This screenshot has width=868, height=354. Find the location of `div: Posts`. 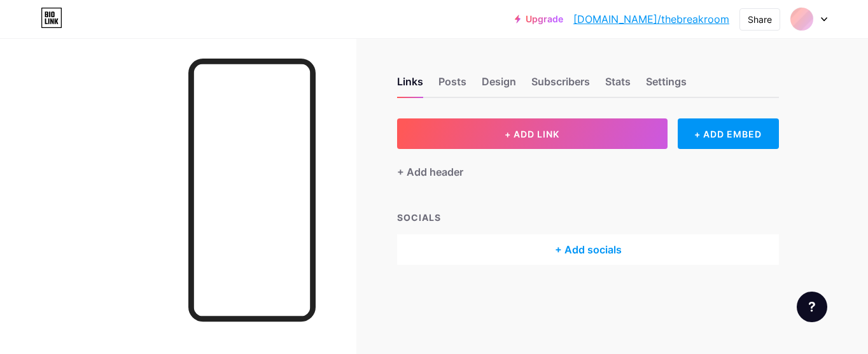

div: Posts is located at coordinates (453, 86).